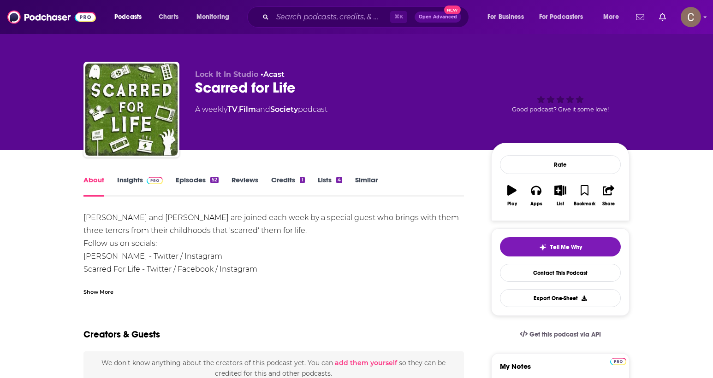 This screenshot has height=378, width=713. What do you see at coordinates (366, 363) in the screenshot?
I see `button: add them yourself` at bounding box center [366, 363].